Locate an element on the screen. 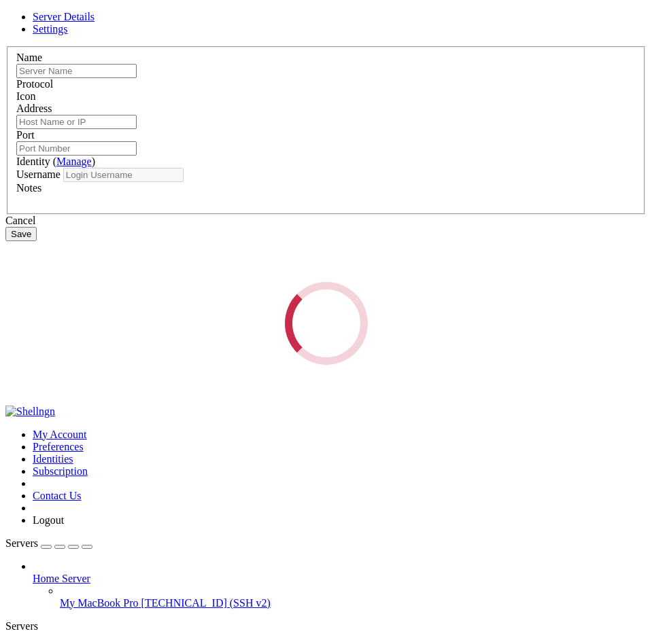  a: Home Server is located at coordinates (339, 579).